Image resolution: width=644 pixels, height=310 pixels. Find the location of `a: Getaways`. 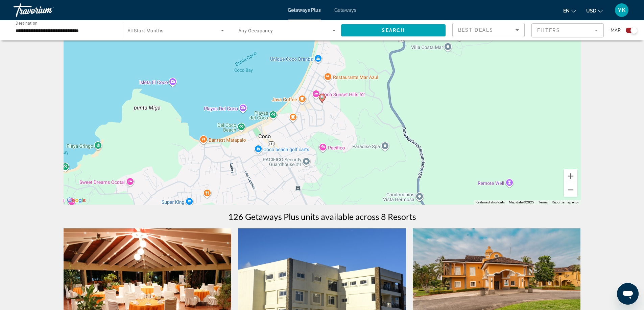

a: Getaways is located at coordinates (345, 10).